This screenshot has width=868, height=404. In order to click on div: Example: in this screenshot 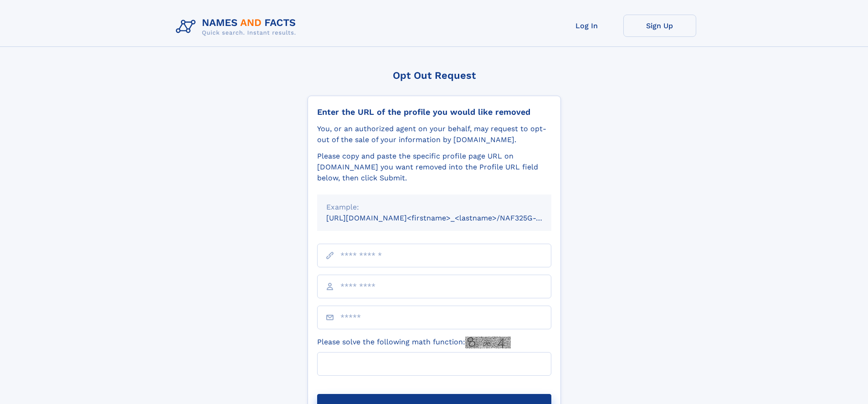, I will do `click(434, 207)`.